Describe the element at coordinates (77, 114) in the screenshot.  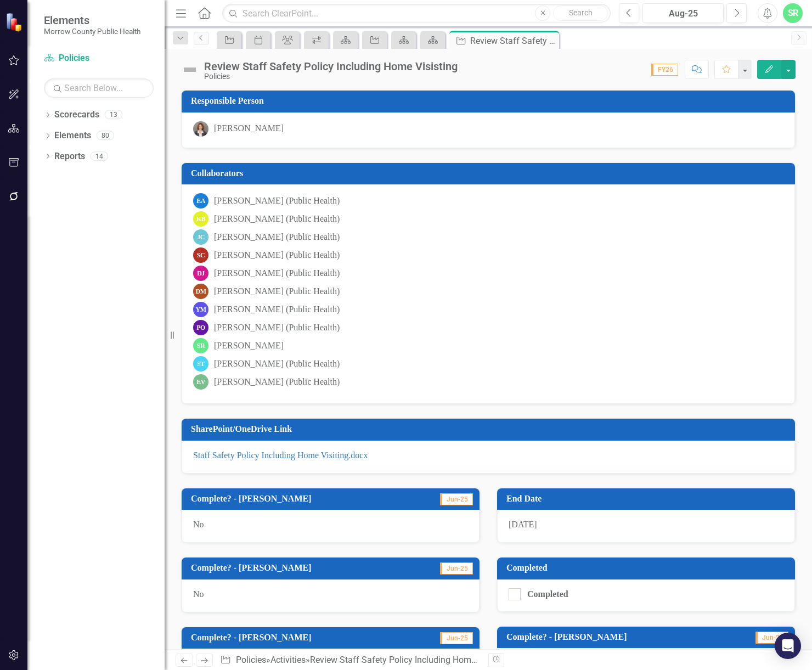
I see `a: Scorecards` at that location.